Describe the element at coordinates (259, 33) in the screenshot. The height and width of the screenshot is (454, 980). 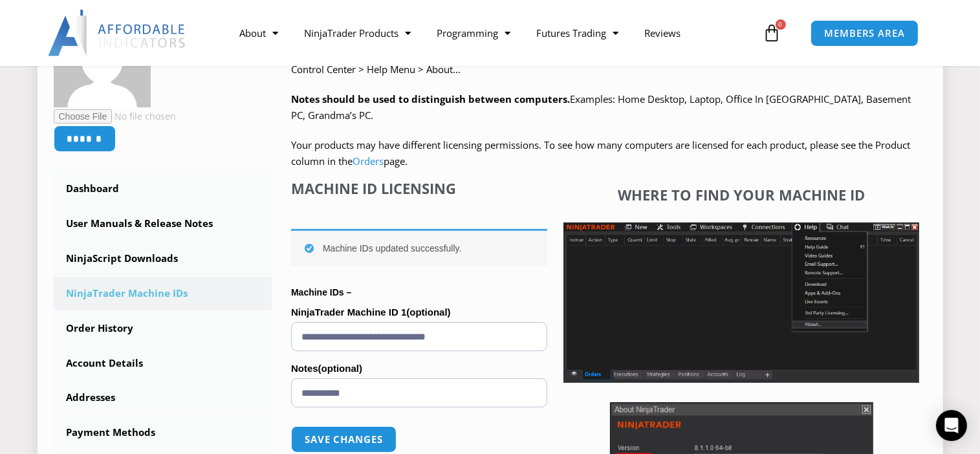
I see `a: About` at that location.